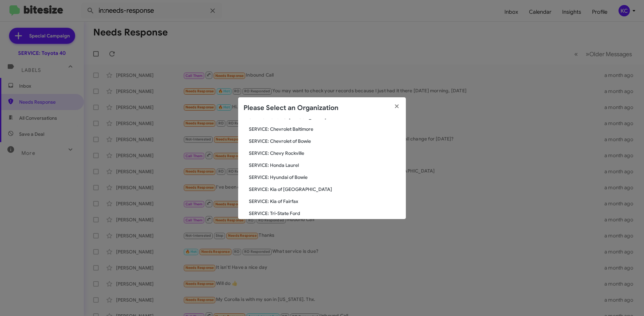 The width and height of the screenshot is (644, 316). I want to click on span: SERVICE: Kia of Fairfax, so click(325, 201).